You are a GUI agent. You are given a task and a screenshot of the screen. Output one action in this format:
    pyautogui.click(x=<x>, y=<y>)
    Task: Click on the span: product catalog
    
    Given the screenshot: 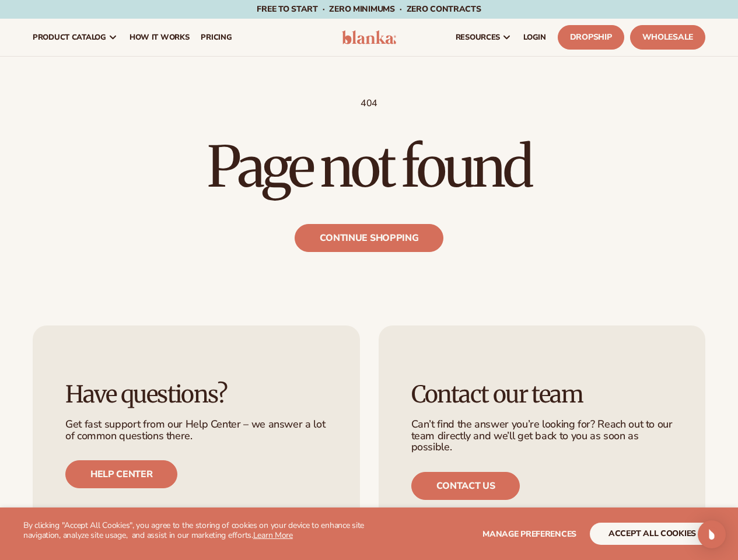 What is the action you would take?
    pyautogui.click(x=69, y=37)
    